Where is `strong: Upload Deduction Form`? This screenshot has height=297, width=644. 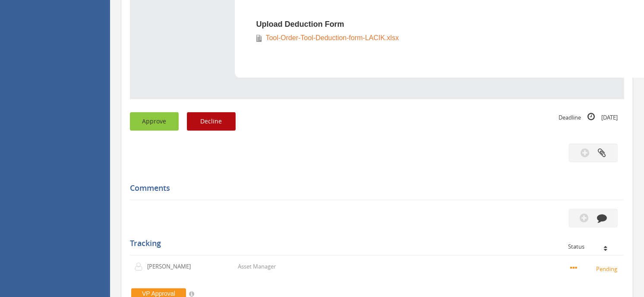
strong: Upload Deduction Form is located at coordinates (301, 24).